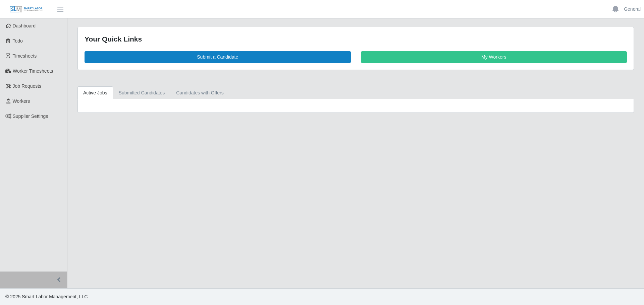 Image resolution: width=644 pixels, height=305 pixels. Describe the element at coordinates (355, 40) in the screenshot. I see `div: Your Quick Links` at that location.